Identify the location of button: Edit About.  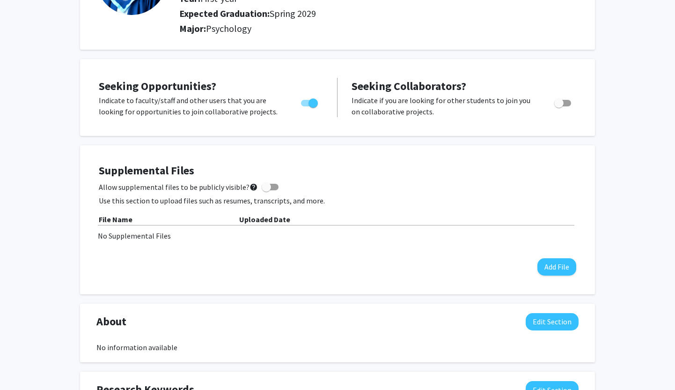
(552, 321).